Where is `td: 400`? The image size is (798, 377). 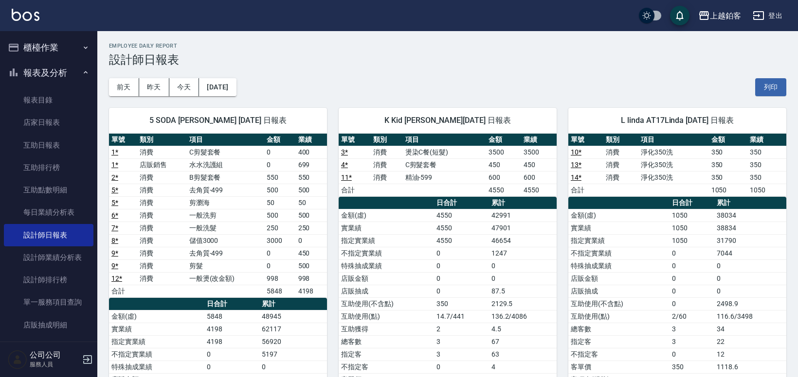 td: 400 is located at coordinates (311, 152).